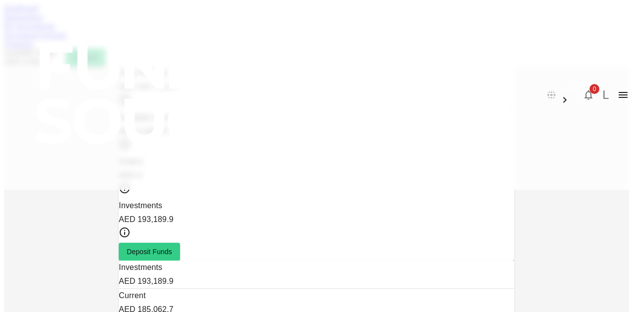 The image size is (633, 312). Describe the element at coordinates (594, 89) in the screenshot. I see `span: 0` at that location.